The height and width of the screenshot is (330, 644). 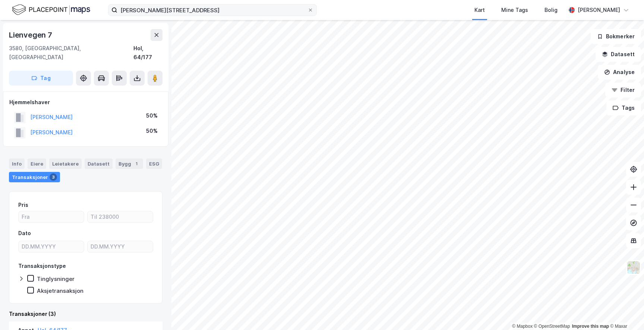 I want to click on input: Søk på adresse, matrikkel, gårdeiere, leietakere eller personer, so click(x=212, y=10).